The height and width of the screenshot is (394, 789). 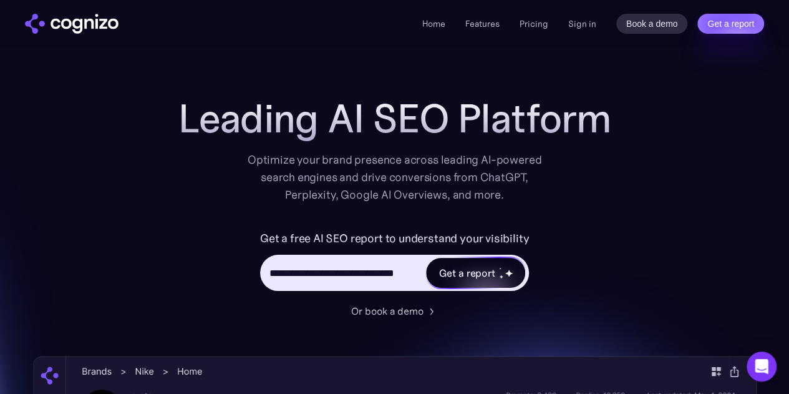 What do you see at coordinates (395, 119) in the screenshot?
I see `h1: Leading AI SEO Platform` at bounding box center [395, 119].